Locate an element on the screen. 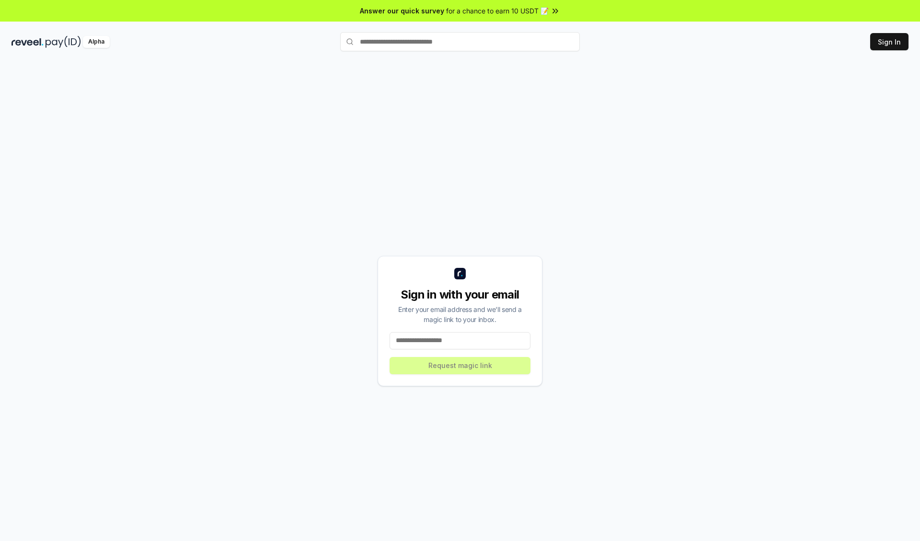  span: for a chance to earn 10 USDT 📝 is located at coordinates (497, 11).